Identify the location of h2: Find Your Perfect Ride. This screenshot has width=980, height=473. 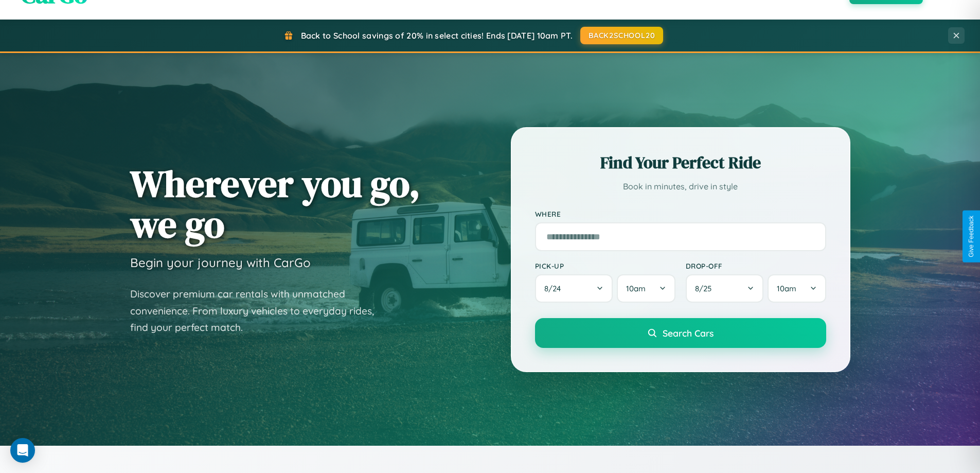
(681, 163).